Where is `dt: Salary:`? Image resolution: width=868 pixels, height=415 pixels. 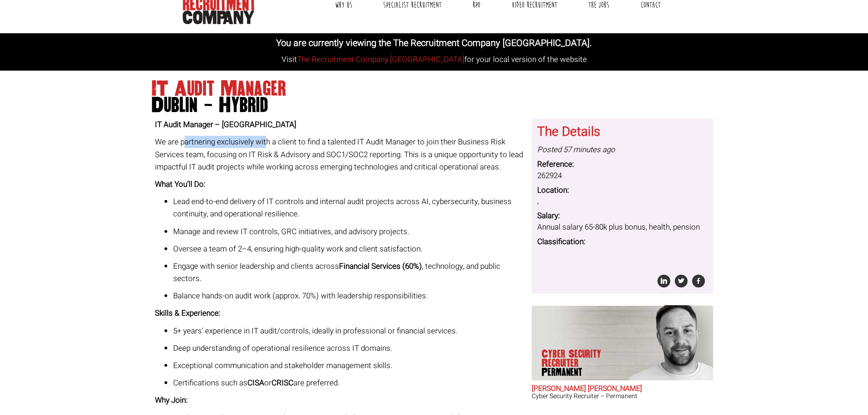 dt: Salary: is located at coordinates (622, 216).